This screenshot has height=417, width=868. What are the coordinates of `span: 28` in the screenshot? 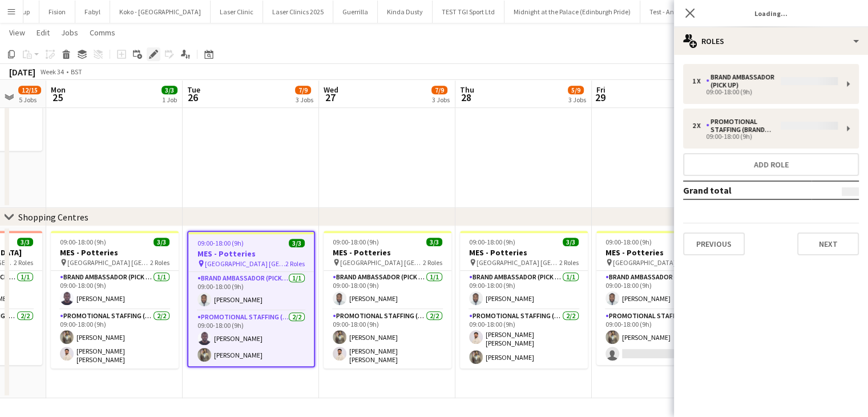 It's located at (466, 97).